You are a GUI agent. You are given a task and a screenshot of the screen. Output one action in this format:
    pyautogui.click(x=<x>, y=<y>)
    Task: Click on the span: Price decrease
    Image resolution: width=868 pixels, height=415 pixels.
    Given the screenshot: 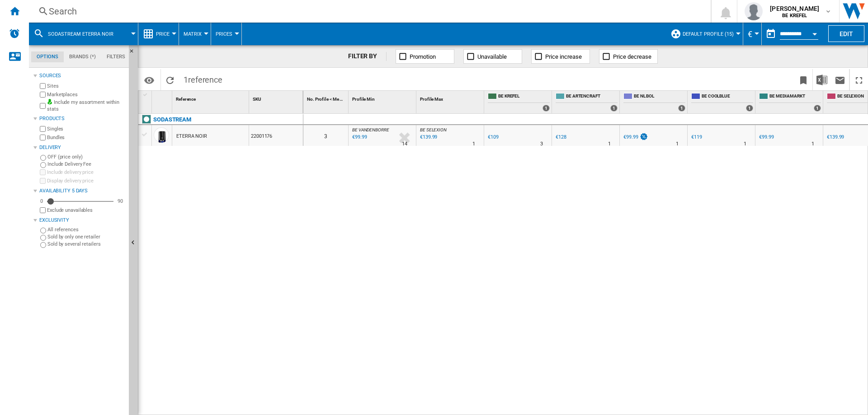 What is the action you would take?
    pyautogui.click(x=633, y=56)
    